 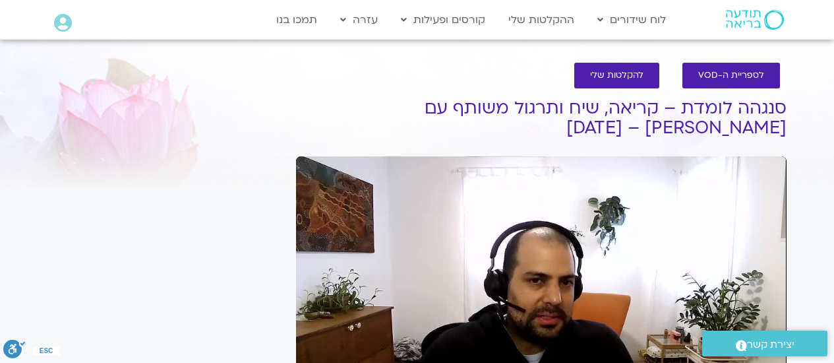 What do you see at coordinates (359, 20) in the screenshot?
I see `a: עזרה` at bounding box center [359, 20].